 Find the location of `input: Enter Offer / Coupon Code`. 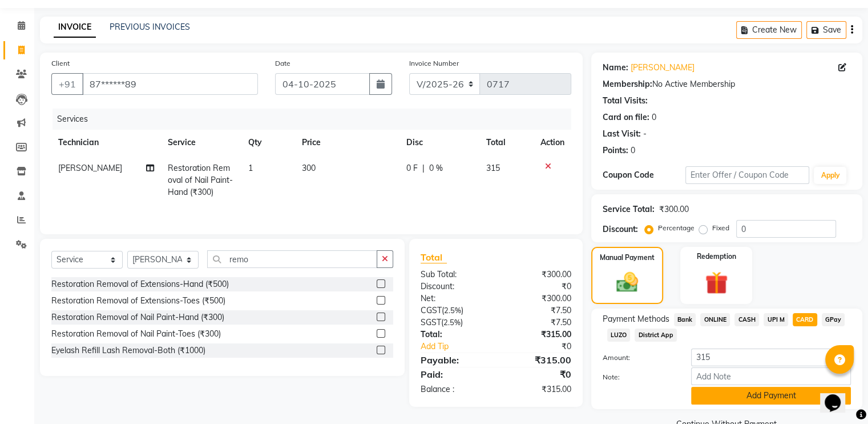

input: Enter Offer / Coupon Code is located at coordinates (748, 175).